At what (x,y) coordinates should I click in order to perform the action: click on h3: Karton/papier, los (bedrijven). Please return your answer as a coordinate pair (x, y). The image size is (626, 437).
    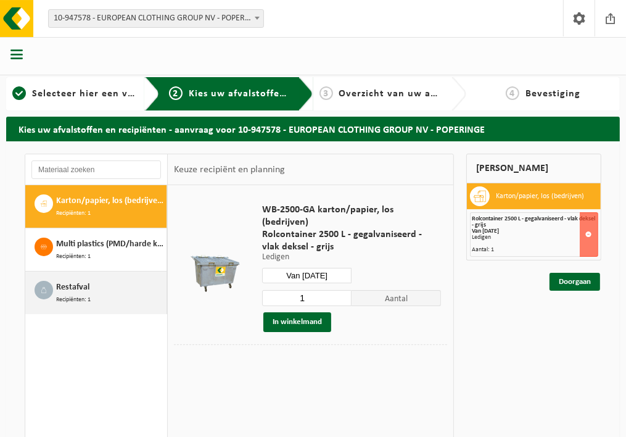
    Looking at the image, I should click on (540, 196).